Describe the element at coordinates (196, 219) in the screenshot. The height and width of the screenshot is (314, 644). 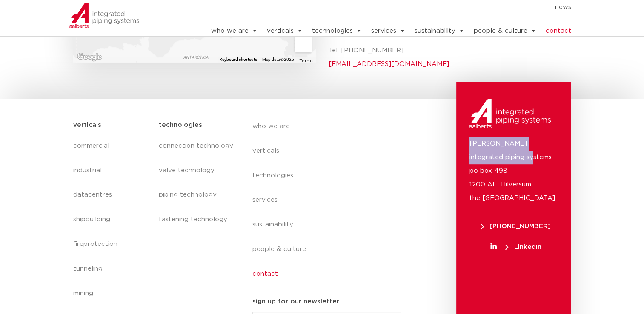
I see `a: fastening technology` at that location.